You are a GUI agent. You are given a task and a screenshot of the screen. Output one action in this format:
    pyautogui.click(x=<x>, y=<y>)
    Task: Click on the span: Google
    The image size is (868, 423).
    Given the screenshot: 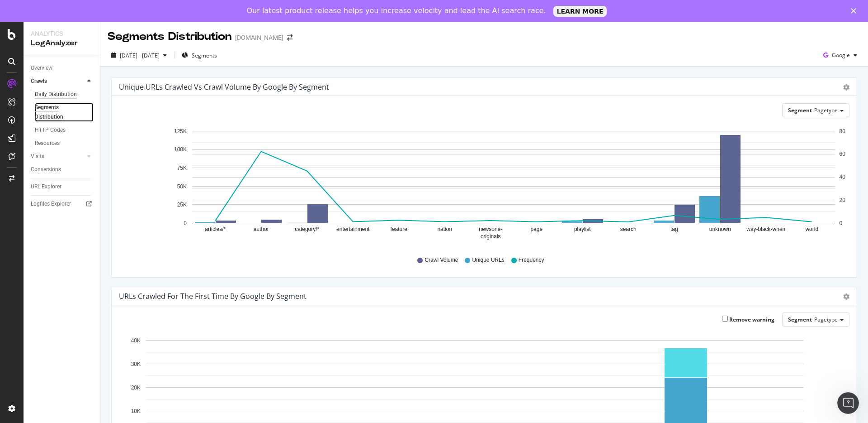 What is the action you would take?
    pyautogui.click(x=841, y=55)
    